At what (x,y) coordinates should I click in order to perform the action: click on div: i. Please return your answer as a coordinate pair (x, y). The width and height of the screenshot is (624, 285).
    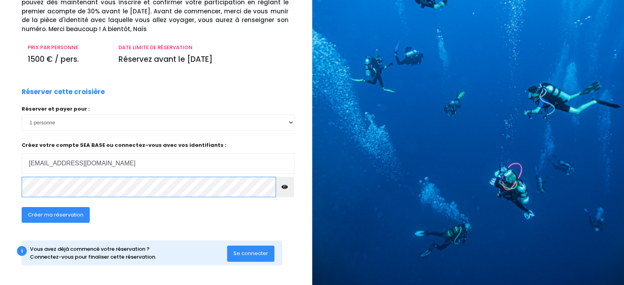
    Looking at the image, I should click on (22, 251).